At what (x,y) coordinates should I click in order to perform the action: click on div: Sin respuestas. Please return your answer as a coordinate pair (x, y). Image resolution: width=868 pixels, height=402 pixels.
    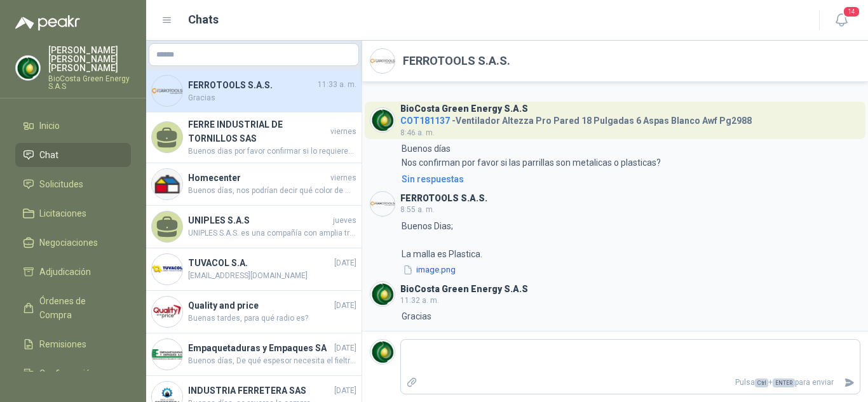
    Looking at the image, I should click on (433, 179).